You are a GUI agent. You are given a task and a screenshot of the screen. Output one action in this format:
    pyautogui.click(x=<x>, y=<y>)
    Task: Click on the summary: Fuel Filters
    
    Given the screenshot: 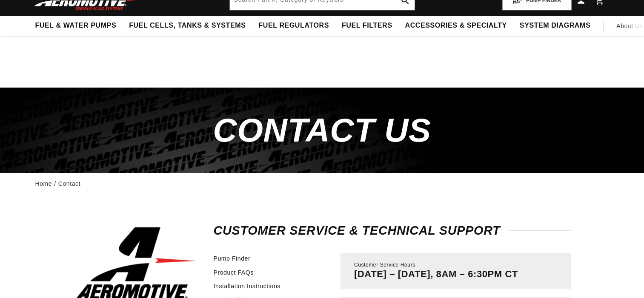 What is the action you would take?
    pyautogui.click(x=367, y=25)
    